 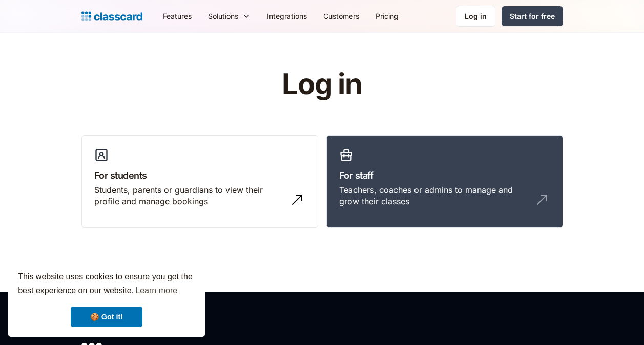 What do you see at coordinates (532, 16) in the screenshot?
I see `div: Start for free` at bounding box center [532, 16].